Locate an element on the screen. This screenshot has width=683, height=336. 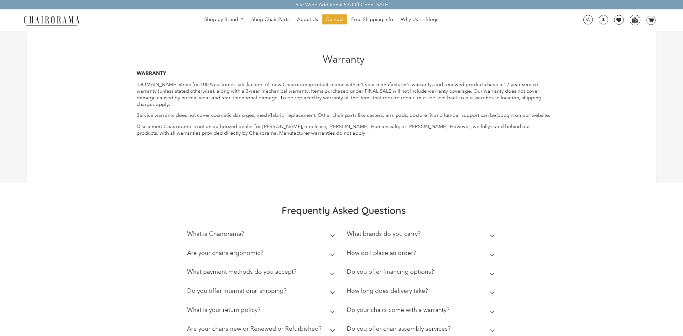
h2: Do you offer chair assembly services? is located at coordinates (399, 329).